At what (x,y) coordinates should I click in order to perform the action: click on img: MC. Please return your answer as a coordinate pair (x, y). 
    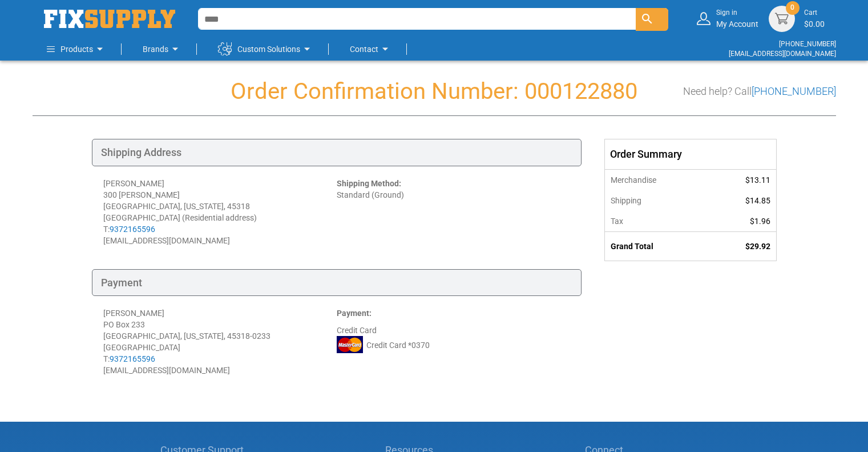
    Looking at the image, I should click on (350, 344).